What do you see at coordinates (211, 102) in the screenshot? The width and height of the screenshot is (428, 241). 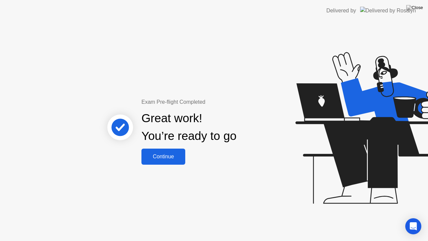 I see `div: Exam Pre-flight Completed` at bounding box center [211, 102].